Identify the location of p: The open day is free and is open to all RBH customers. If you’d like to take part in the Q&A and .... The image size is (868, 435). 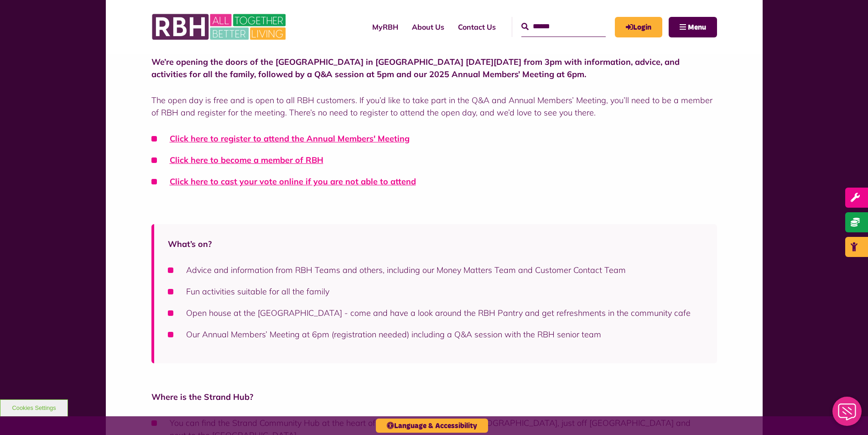
(434, 106).